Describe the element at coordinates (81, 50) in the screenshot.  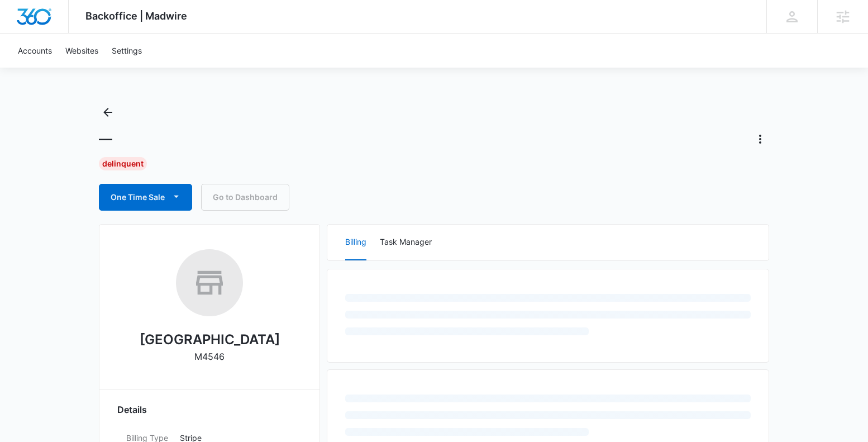
I see `a: Websites` at that location.